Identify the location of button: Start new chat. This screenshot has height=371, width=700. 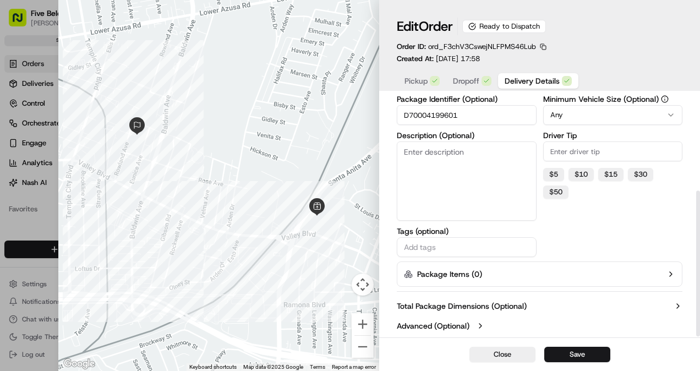
(194, 115).